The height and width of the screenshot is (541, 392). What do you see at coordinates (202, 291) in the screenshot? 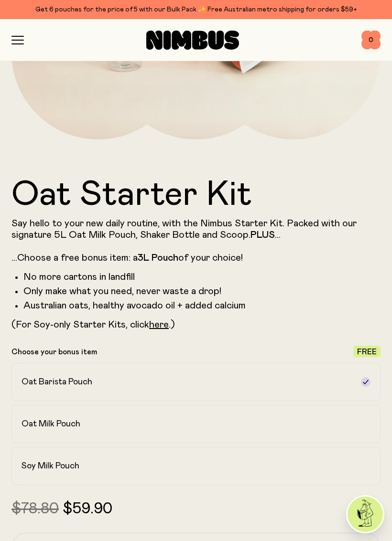
I see `li: Only make what you need, never waste a drop!` at bounding box center [202, 291].